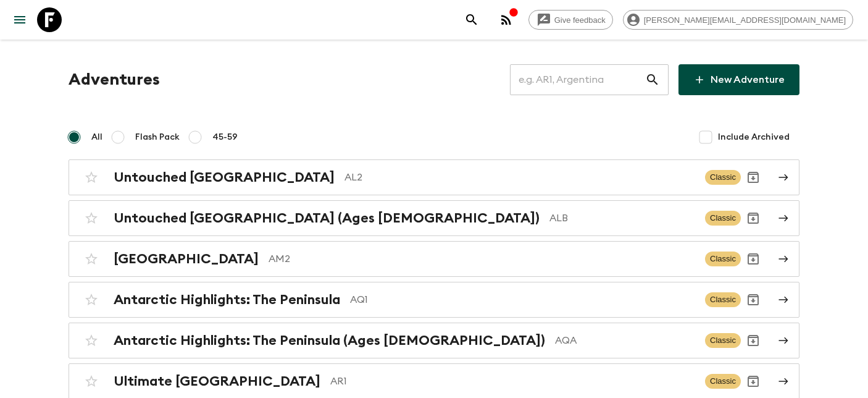 The width and height of the screenshot is (868, 398). Describe the element at coordinates (754, 137) in the screenshot. I see `span: Include Archived` at that location.